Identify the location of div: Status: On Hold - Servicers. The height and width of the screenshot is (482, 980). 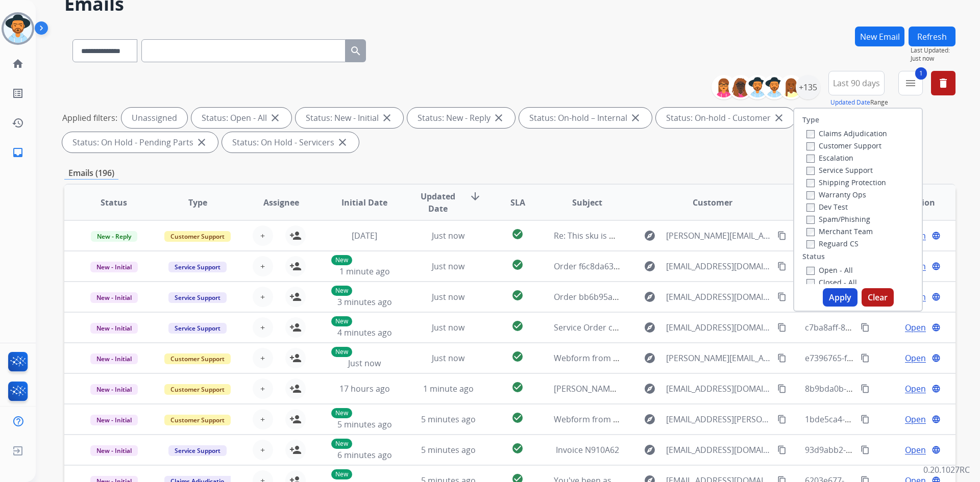
(290, 142).